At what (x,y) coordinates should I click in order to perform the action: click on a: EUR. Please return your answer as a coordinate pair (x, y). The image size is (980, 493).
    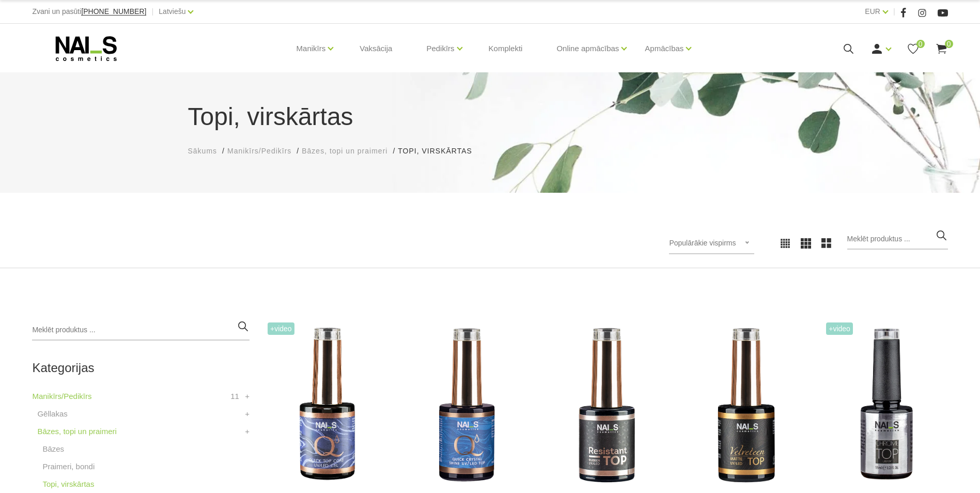
    Looking at the image, I should click on (872, 11).